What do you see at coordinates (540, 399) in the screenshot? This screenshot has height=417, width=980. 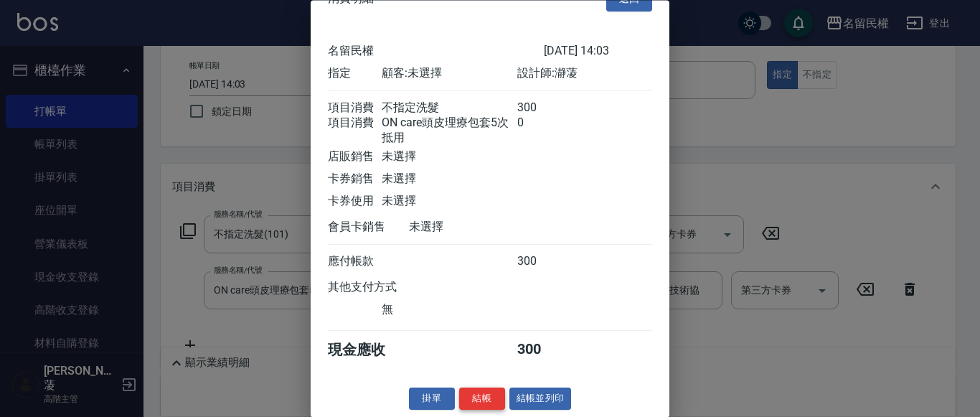 I see `button: 結帳並列印` at bounding box center [540, 399].